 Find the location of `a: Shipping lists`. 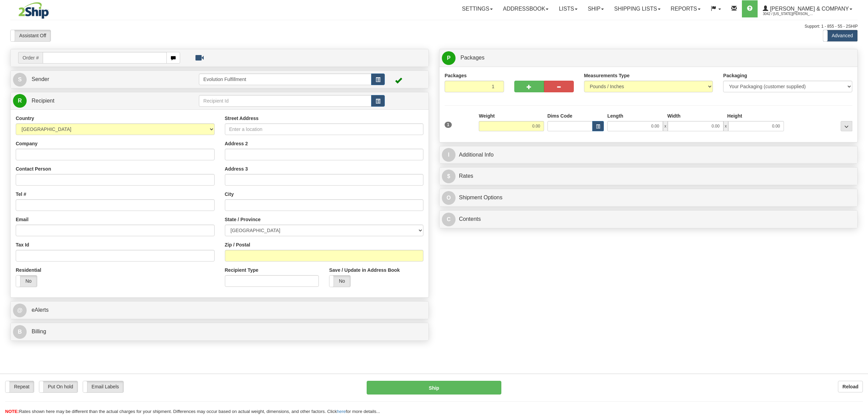

a: Shipping lists is located at coordinates (637, 9).